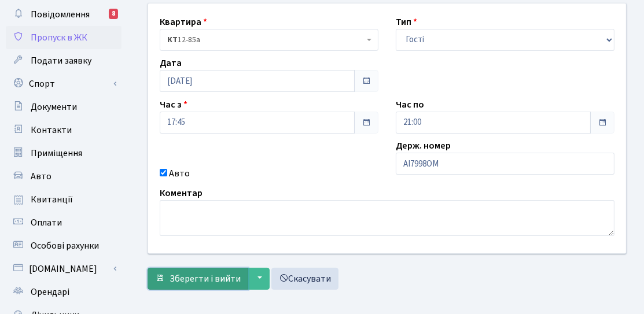 The height and width of the screenshot is (314, 644). Describe the element at coordinates (506, 164) in the screenshot. I see `input: AA0001AA` at that location.